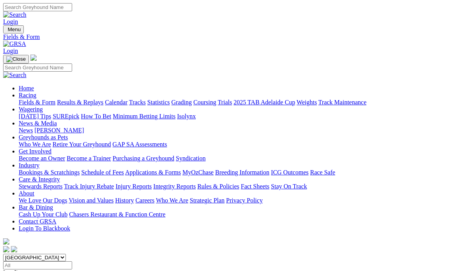  I want to click on div: About, so click(238, 201).